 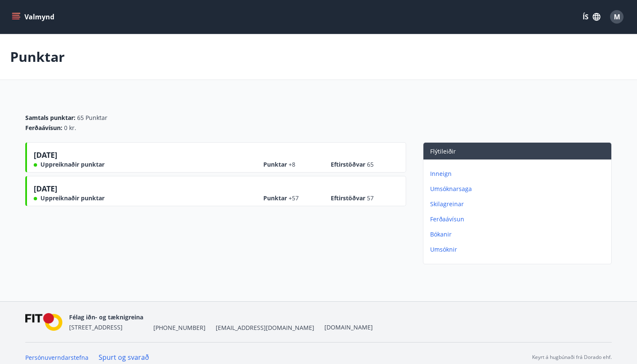 What do you see at coordinates (519, 219) in the screenshot?
I see `p: Ferðaávísun` at bounding box center [519, 219].